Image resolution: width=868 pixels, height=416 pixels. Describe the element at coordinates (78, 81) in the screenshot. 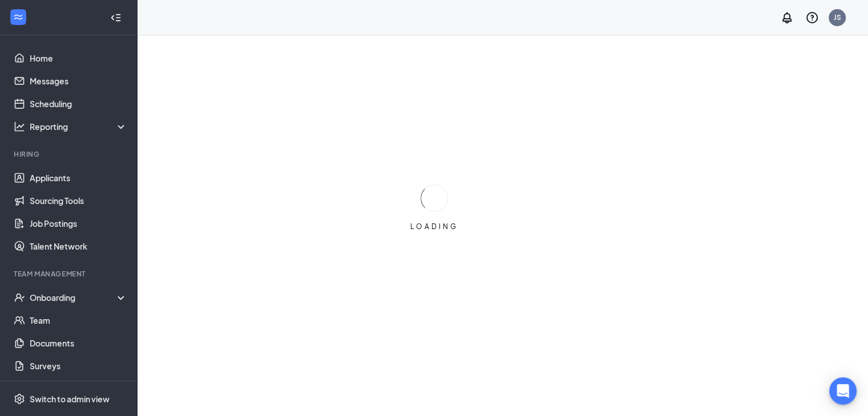

I see `a: Messages` at that location.